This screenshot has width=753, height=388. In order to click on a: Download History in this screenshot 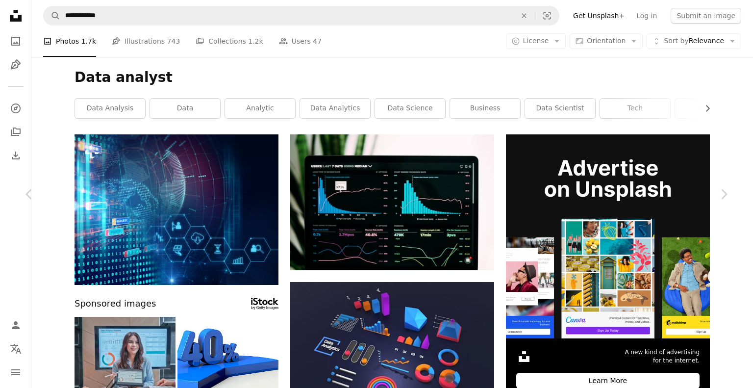, I will do `click(16, 155)`.